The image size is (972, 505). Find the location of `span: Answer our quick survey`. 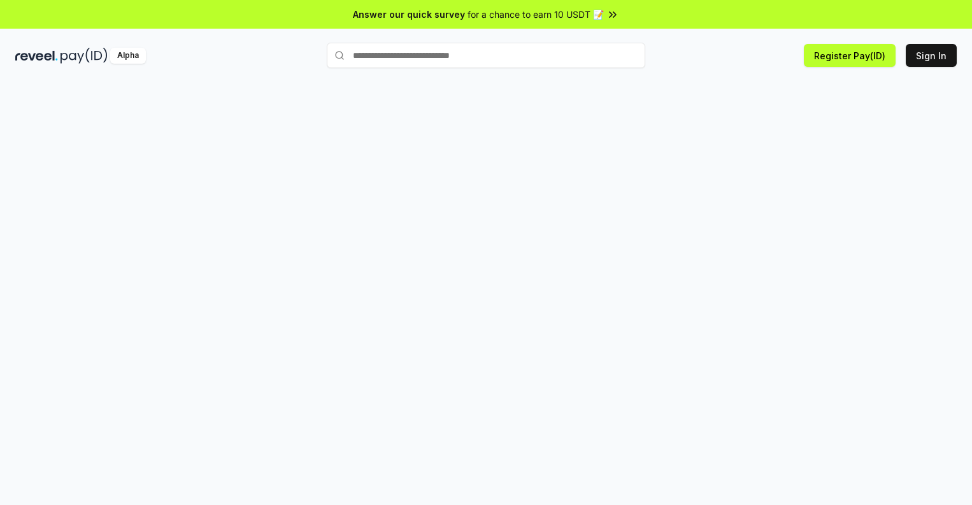

span: Answer our quick survey is located at coordinates (409, 14).